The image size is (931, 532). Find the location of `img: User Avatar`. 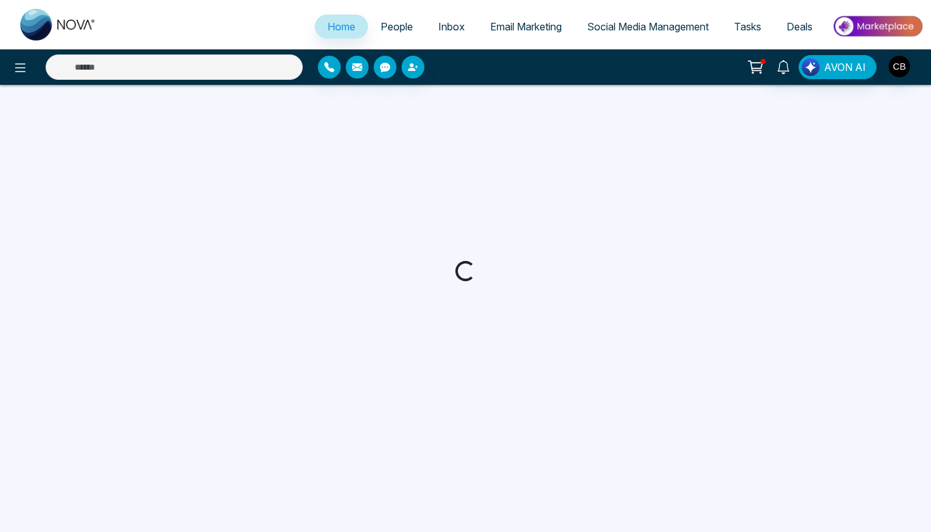

img: User Avatar is located at coordinates (899, 66).